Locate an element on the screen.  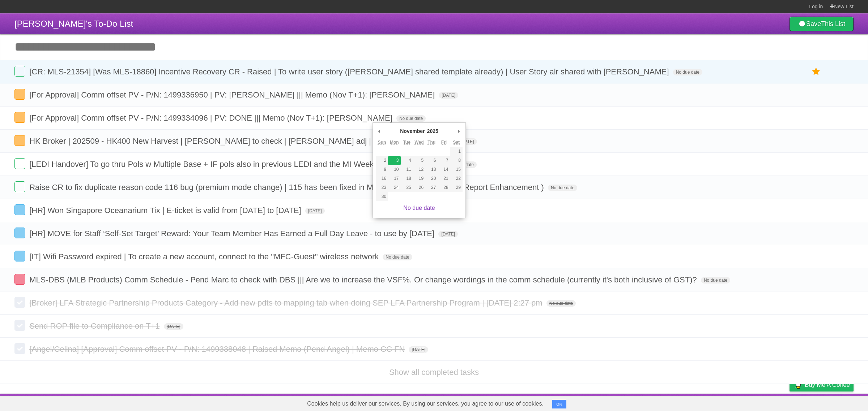
span: MLS-DBS (MLB Products) Comm Schedule - Pend Marc to check with DBS ||| Are we to increase the VSF... is located at coordinates (364, 280).